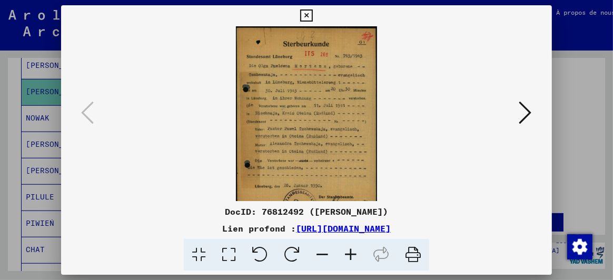 The image size is (613, 280). I want to click on img: 001.jpg, so click(306, 127).